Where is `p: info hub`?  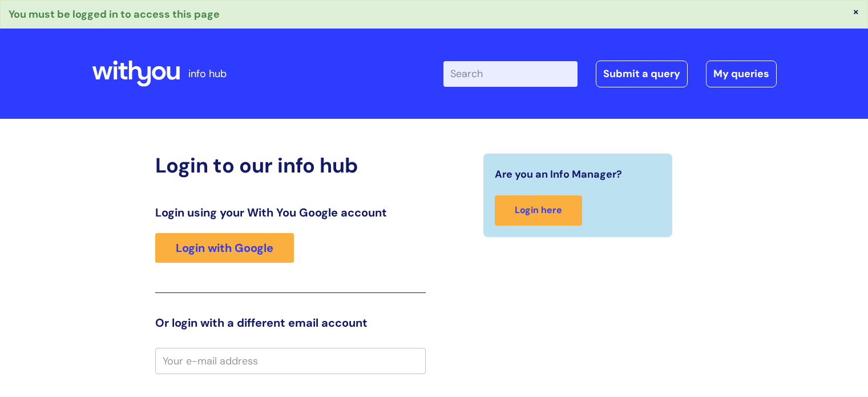
p: info hub is located at coordinates (207, 74).